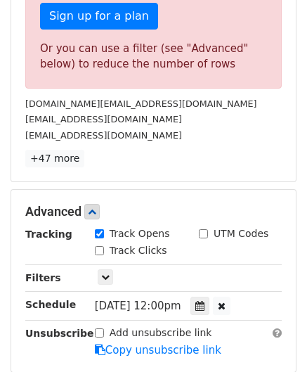  Describe the element at coordinates (55, 158) in the screenshot. I see `a: +47 more` at that location.